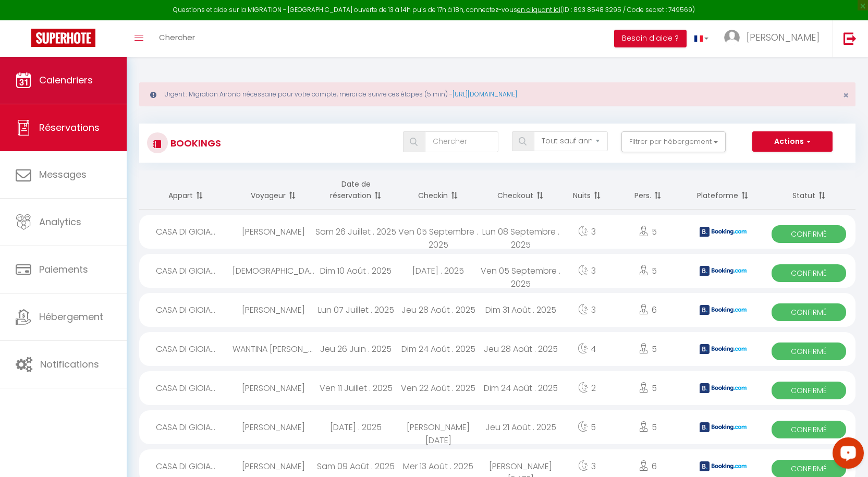 Image resolution: width=868 pixels, height=477 pixels. I want to click on h3: Bookings, so click(195, 143).